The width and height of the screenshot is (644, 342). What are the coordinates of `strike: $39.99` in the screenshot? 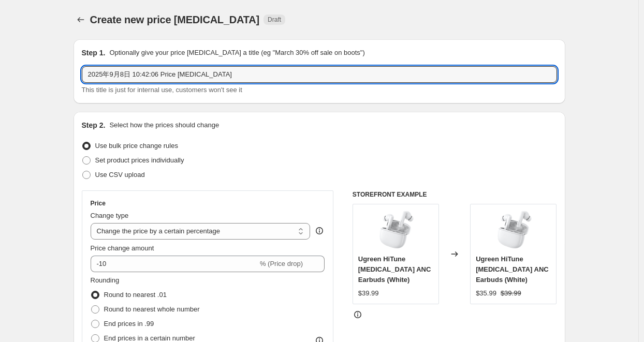 It's located at (511, 293).